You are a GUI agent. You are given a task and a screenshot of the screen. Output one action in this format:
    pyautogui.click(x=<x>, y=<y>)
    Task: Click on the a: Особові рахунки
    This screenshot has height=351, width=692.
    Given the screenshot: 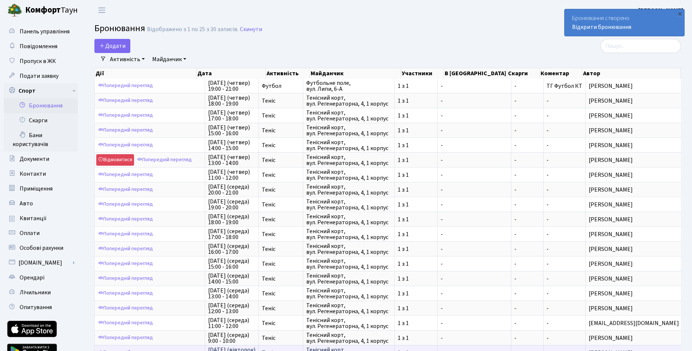 What is the action you would take?
    pyautogui.click(x=41, y=248)
    